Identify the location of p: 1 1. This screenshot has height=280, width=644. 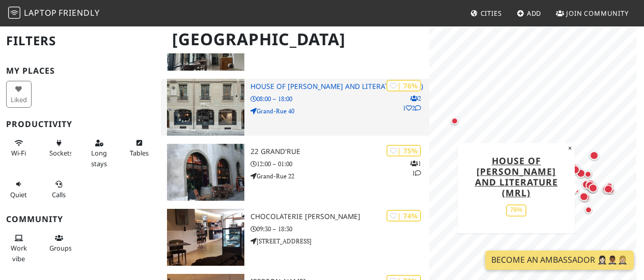
(416, 168).